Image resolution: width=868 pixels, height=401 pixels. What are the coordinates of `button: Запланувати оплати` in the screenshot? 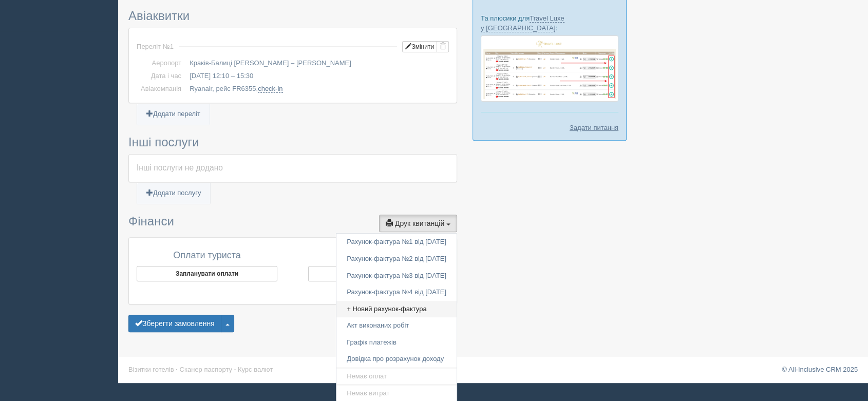 It's located at (207, 274).